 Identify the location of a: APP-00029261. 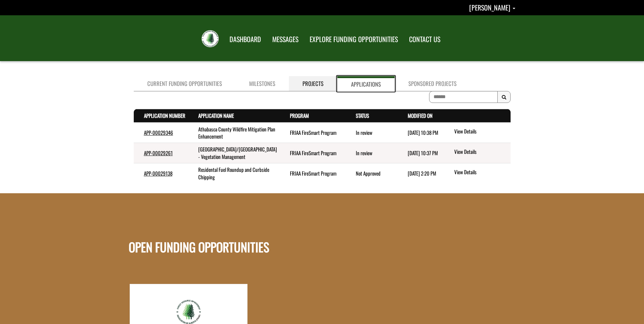
(158, 153).